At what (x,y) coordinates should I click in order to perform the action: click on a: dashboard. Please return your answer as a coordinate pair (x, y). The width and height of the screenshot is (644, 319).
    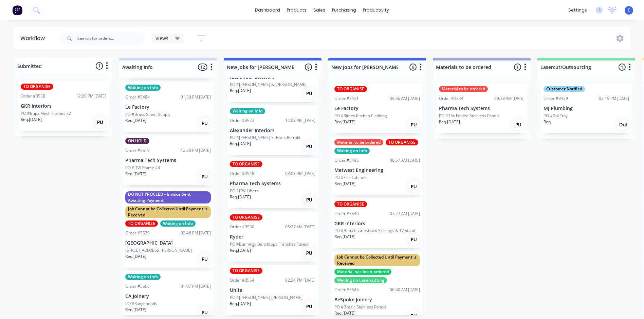
    Looking at the image, I should click on (268, 10).